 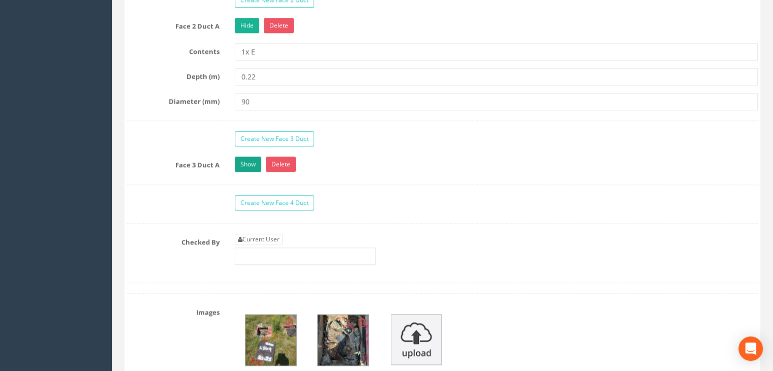 What do you see at coordinates (173, 240) in the screenshot?
I see `label: Checked By` at bounding box center [173, 240].